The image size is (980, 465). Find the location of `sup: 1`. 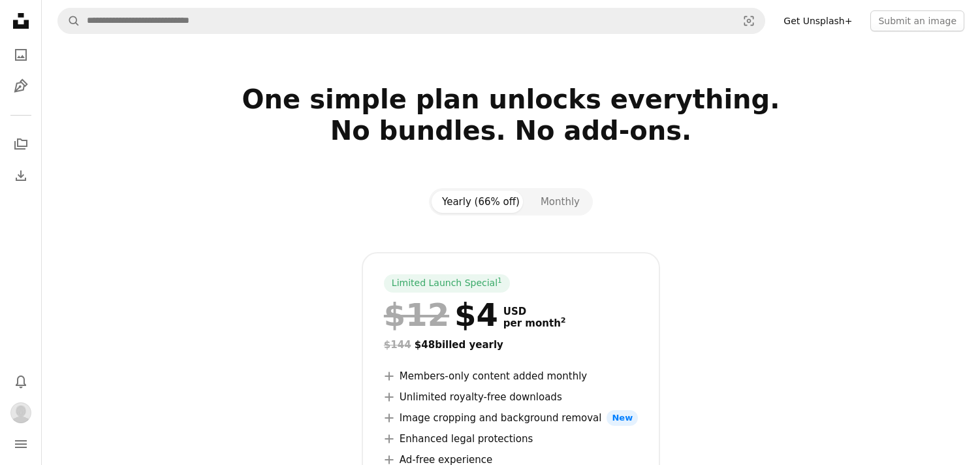

sup: 1 is located at coordinates (500, 280).